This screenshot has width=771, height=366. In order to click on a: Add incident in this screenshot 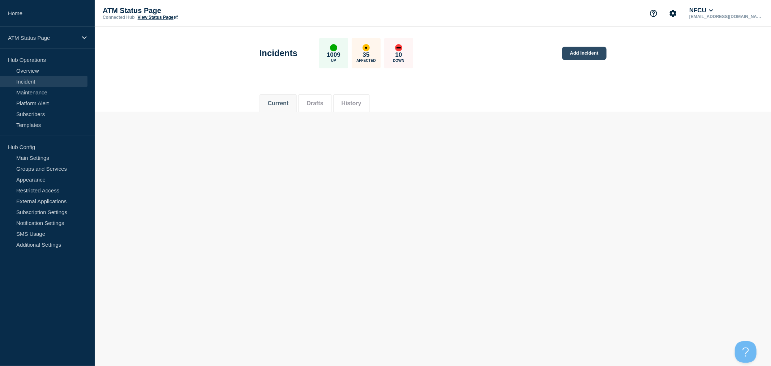, I will do `click(584, 53)`.